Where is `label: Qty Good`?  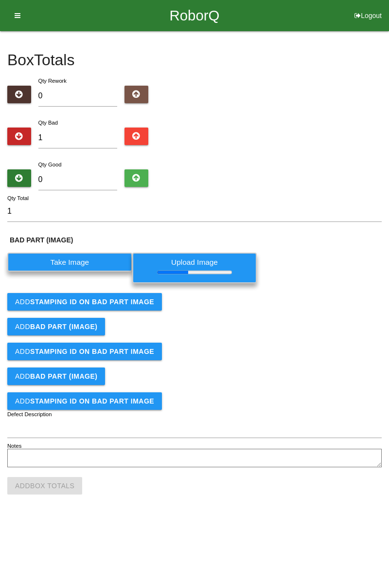 label: Qty Good is located at coordinates (50, 165).